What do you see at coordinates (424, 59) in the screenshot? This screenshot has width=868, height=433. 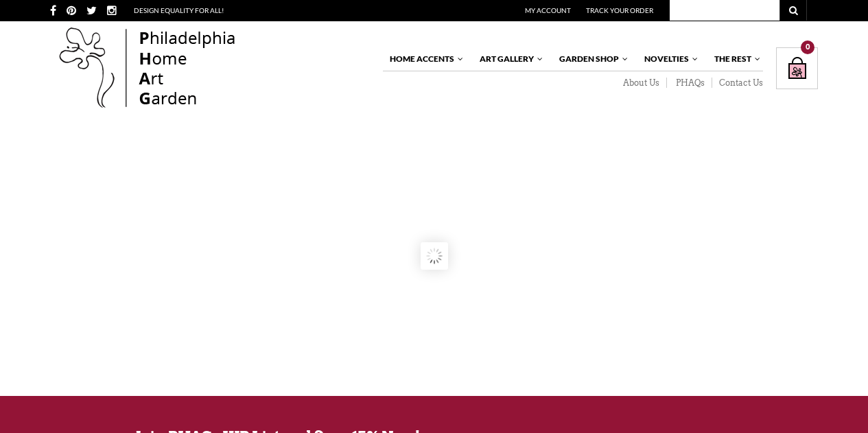 I see `a: Home Accents` at bounding box center [424, 59].